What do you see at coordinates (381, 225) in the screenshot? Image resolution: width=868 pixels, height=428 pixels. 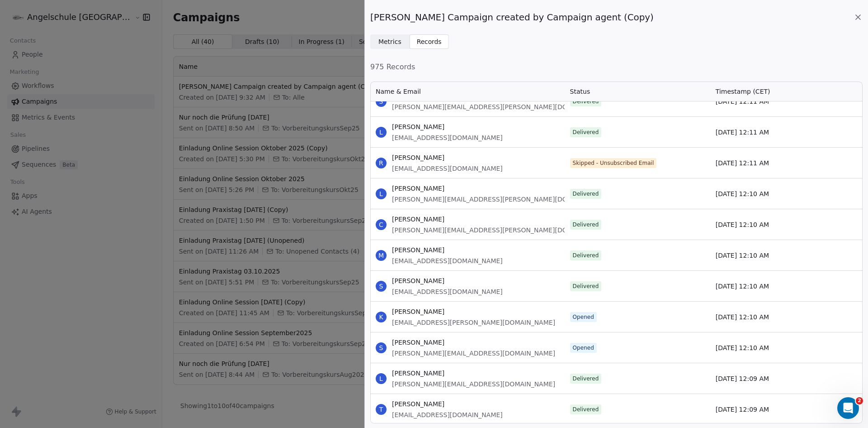 I see `span: C` at bounding box center [381, 225].